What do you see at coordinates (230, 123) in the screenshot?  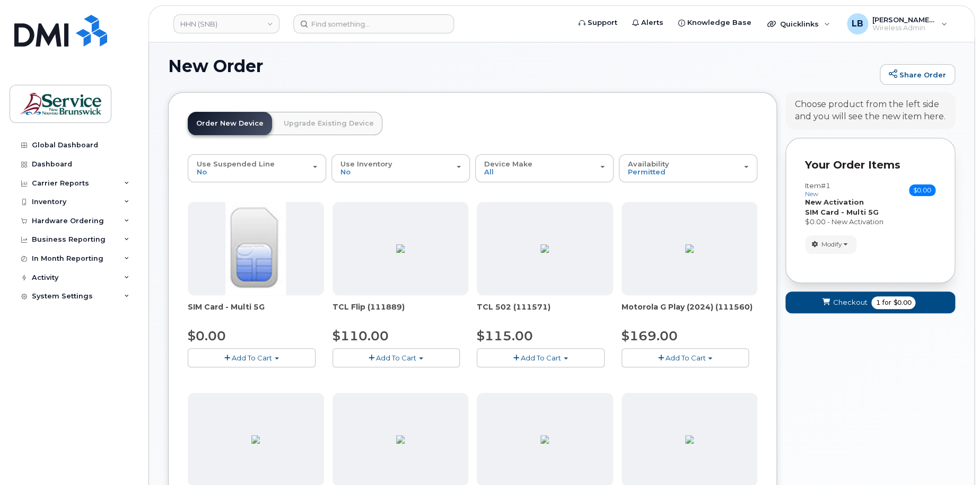 I see `a: Order New Device` at bounding box center [230, 123].